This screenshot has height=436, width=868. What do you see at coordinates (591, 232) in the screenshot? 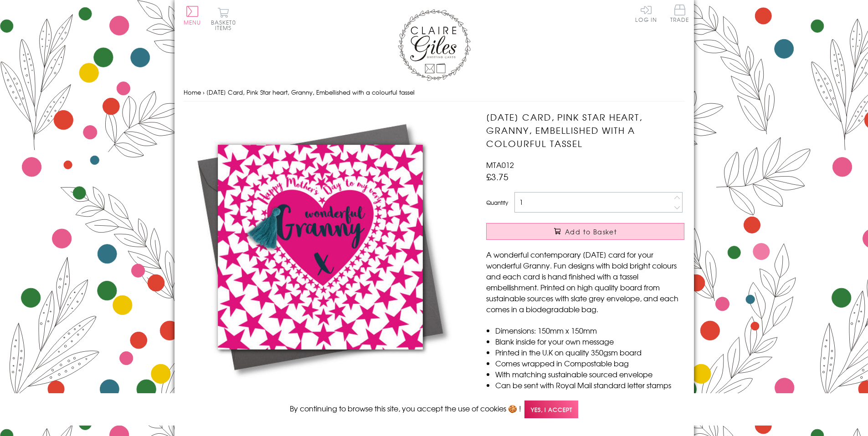
I see `span: Add to Basket` at bounding box center [591, 232].